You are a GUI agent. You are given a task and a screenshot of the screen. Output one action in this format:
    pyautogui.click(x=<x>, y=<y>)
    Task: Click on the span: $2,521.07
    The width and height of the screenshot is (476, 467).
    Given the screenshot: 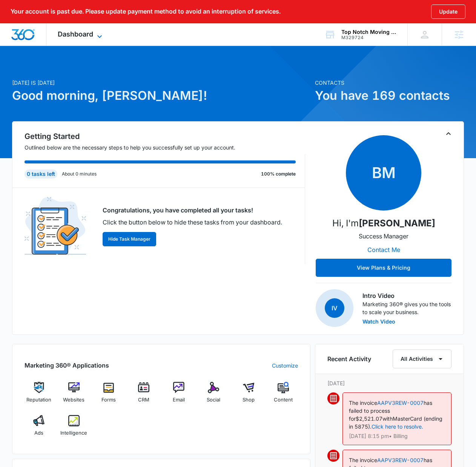 What is the action you would take?
    pyautogui.click(x=369, y=419)
    